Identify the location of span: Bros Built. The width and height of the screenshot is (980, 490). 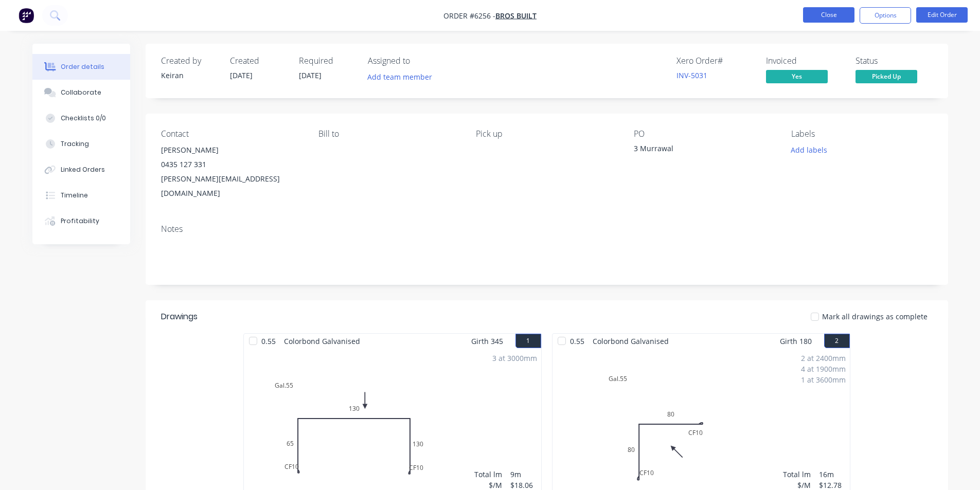
(516, 15).